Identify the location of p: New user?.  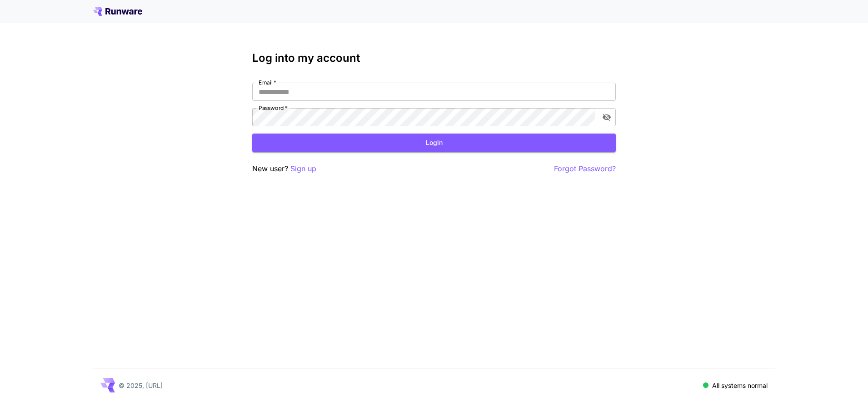
(284, 169).